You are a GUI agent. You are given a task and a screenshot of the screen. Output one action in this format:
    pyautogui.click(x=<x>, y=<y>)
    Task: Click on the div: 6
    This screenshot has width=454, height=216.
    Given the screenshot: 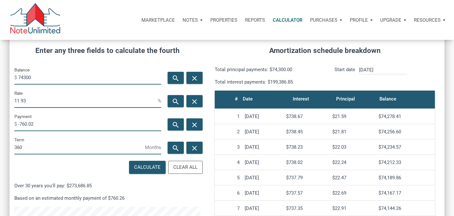 What is the action you would take?
    pyautogui.click(x=228, y=193)
    